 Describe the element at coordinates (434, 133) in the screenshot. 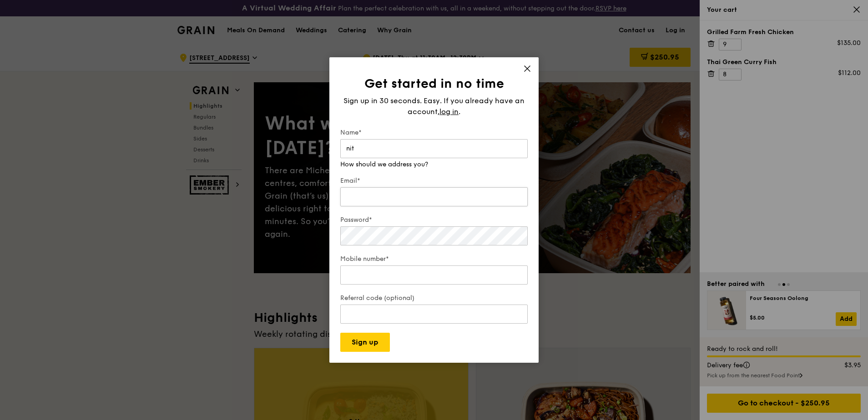

I see `label: Name*` at that location.